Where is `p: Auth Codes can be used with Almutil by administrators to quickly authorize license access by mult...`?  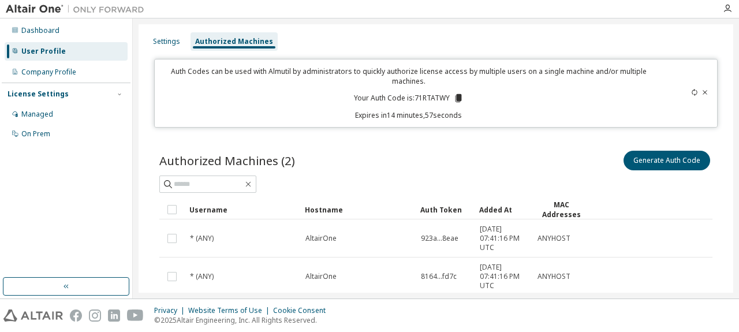
p: Auth Codes can be used with Almutil by administrators to quickly authorize license access by mult... is located at coordinates (408, 76).